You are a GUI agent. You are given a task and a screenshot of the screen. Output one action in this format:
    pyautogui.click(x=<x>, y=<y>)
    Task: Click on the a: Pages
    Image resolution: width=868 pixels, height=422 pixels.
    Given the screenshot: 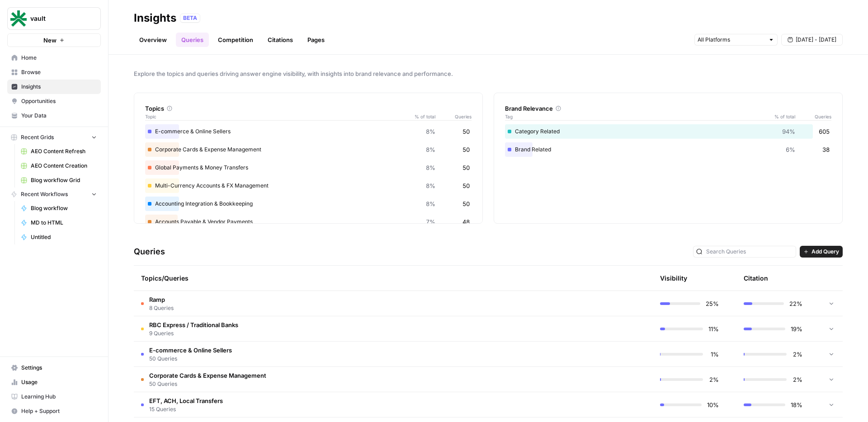 What is the action you would take?
    pyautogui.click(x=316, y=40)
    